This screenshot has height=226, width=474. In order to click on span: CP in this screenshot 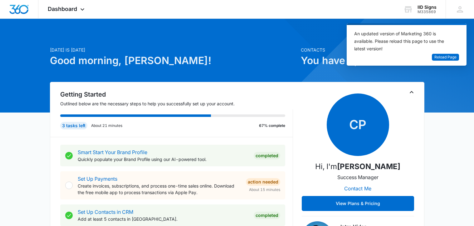, I will do `click(358, 125)`.